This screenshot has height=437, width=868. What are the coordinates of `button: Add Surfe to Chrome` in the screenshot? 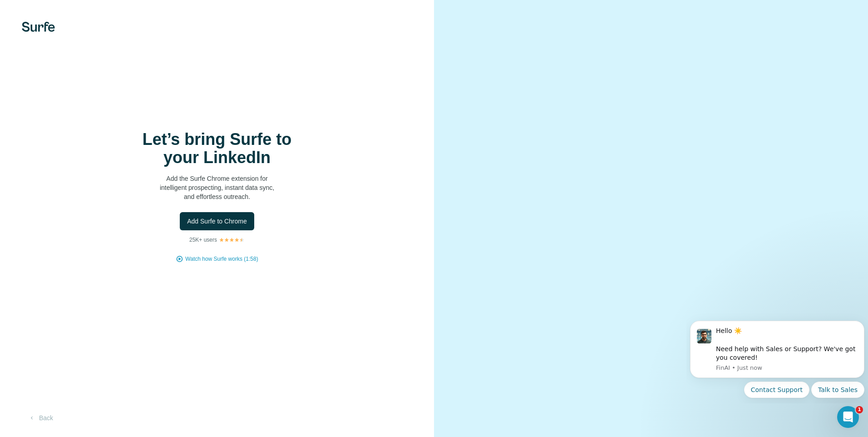 It's located at (217, 221).